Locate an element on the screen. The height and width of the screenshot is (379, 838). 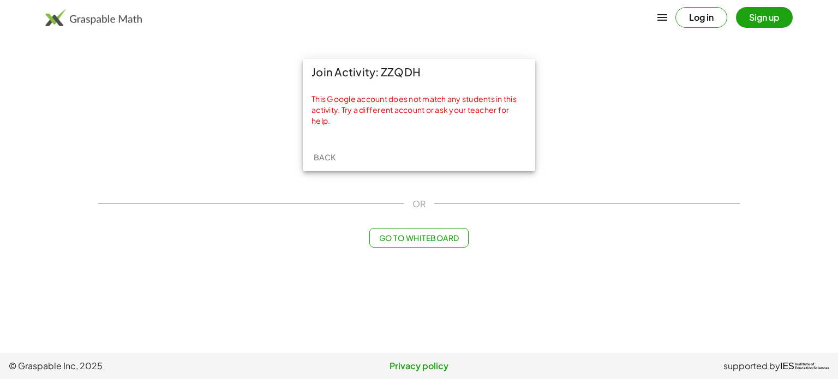
div: This Google account does not match any students in this activity. Try a different account or ask ... is located at coordinates (419, 110).